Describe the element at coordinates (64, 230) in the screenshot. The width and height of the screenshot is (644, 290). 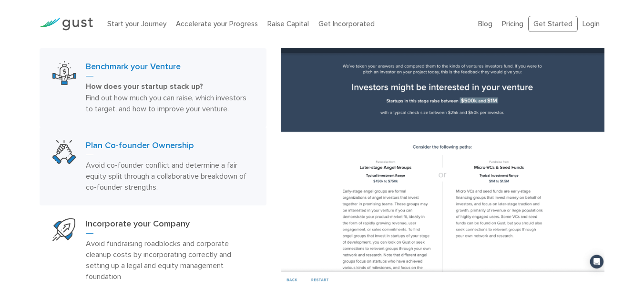
I see `img: Start Your Company` at that location.